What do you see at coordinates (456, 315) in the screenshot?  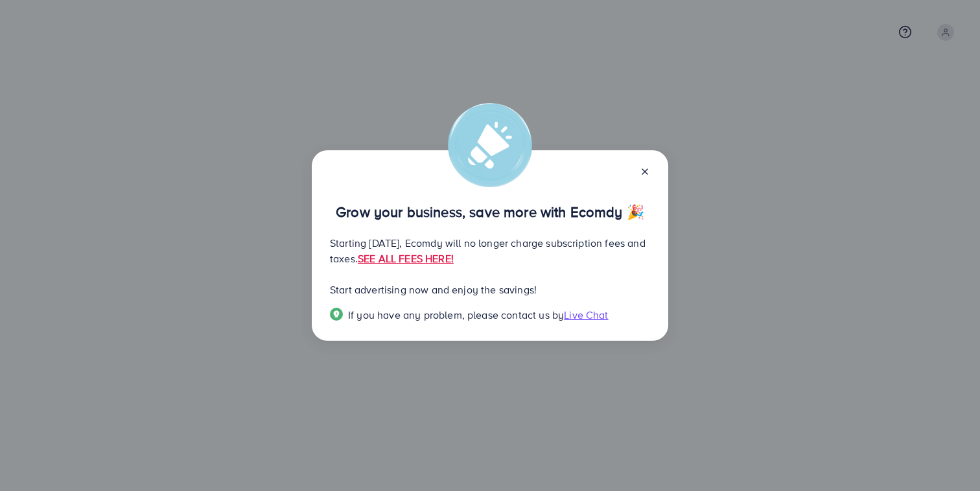 I see `span: If you have any problem, please contact us by` at bounding box center [456, 315].